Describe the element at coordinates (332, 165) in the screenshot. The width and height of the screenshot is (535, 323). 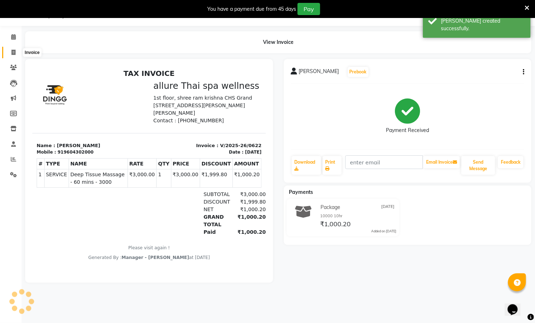
I see `a: Print` at that location.